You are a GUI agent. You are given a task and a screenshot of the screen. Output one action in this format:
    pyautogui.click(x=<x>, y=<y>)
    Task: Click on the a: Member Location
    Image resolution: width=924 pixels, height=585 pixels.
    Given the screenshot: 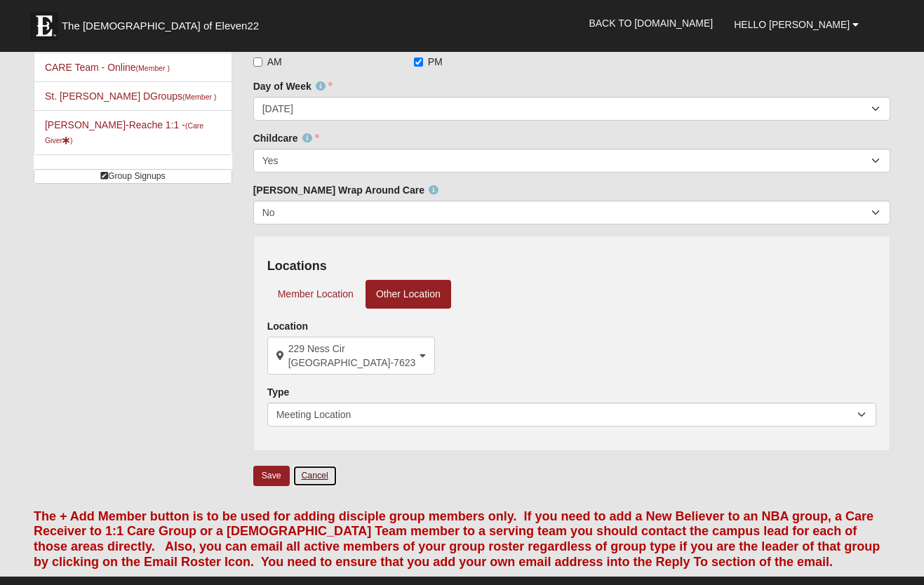 What is the action you would take?
    pyautogui.click(x=316, y=294)
    